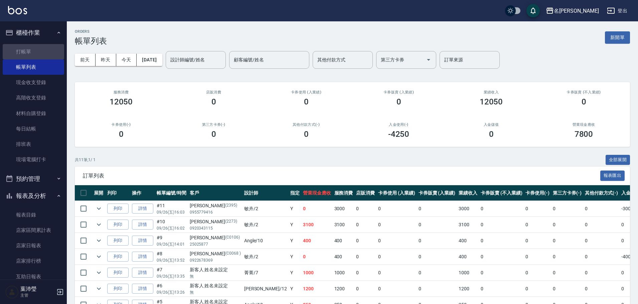 Image resolution: width=638 pixels, height=304 pixels. Describe the element at coordinates (171, 213) in the screenshot. I see `p: 09/26 (五) 16:03` at that location.